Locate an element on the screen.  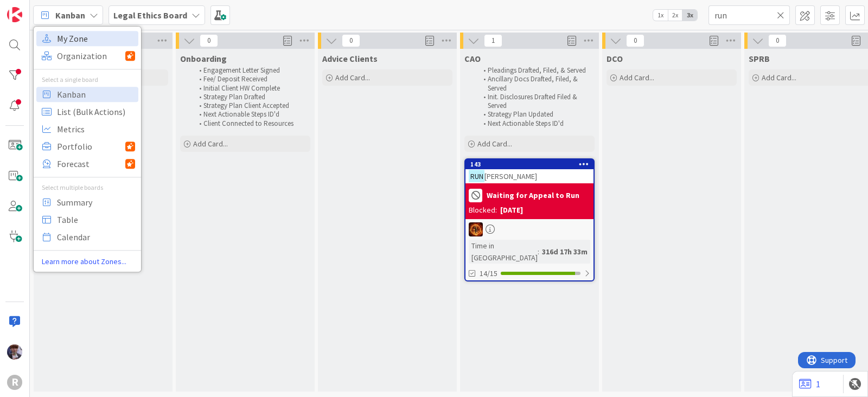
li: Strategy Plan Updated is located at coordinates (535, 114).